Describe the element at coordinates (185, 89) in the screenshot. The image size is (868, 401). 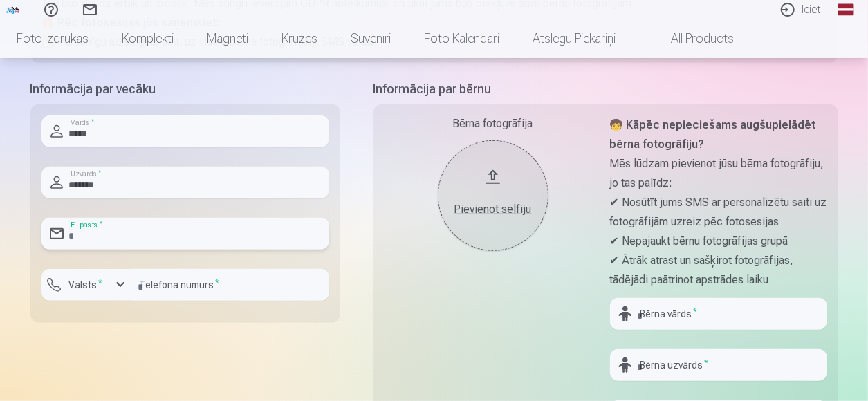
I see `h5: Informācija par vecāku` at that location.